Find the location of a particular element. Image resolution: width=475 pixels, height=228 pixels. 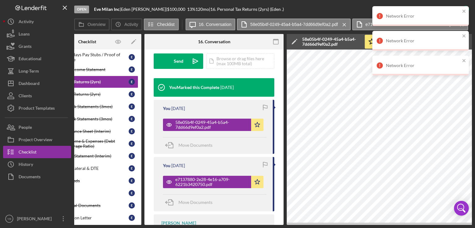

div: Household Income Statement is located at coordinates (89, 70).